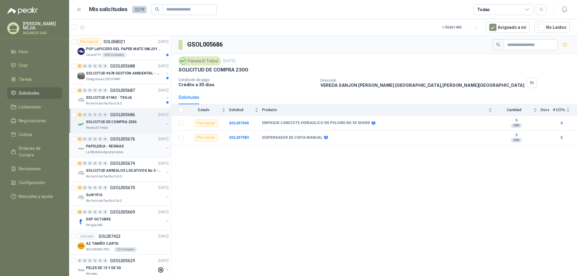 This screenshot has width=577, height=276. I want to click on p: Dirección, so click(422, 81).